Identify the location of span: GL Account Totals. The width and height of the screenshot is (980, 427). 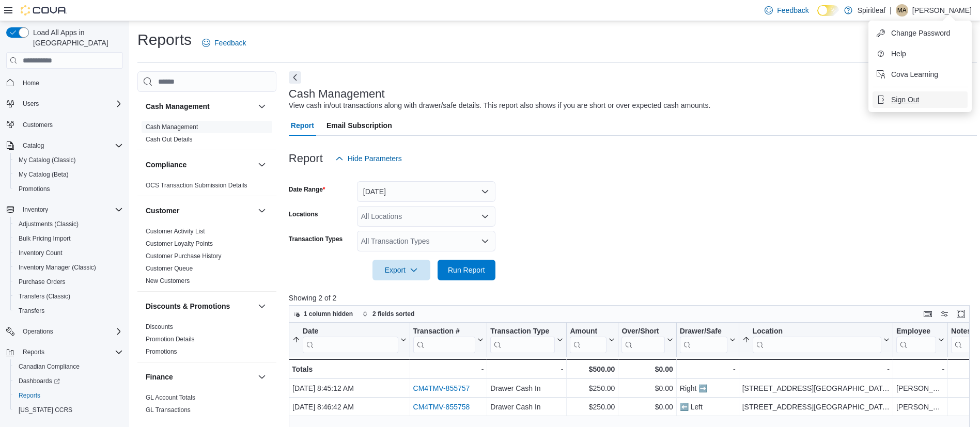
(171, 398).